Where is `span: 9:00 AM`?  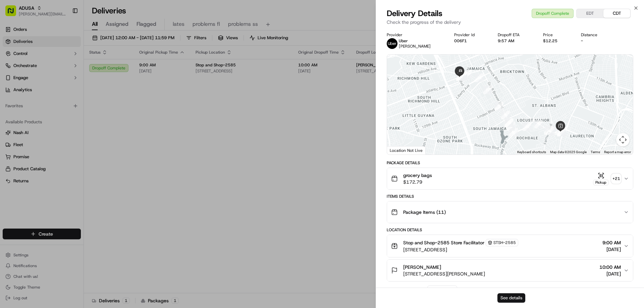
span: 9:00 AM is located at coordinates (612, 243).